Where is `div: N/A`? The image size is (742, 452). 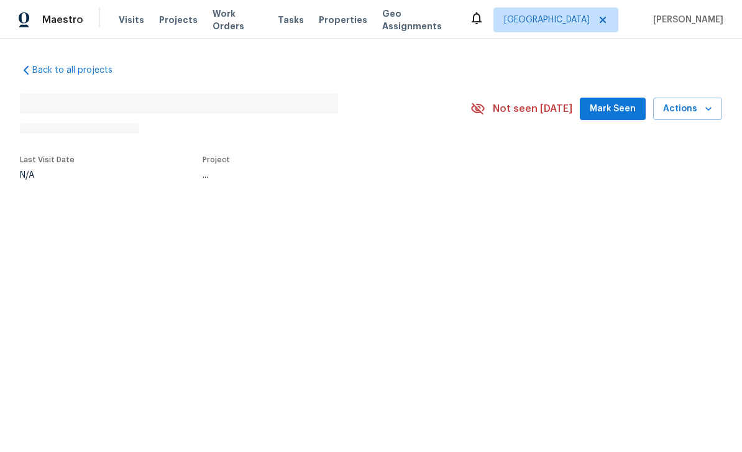 div: N/A is located at coordinates (47, 175).